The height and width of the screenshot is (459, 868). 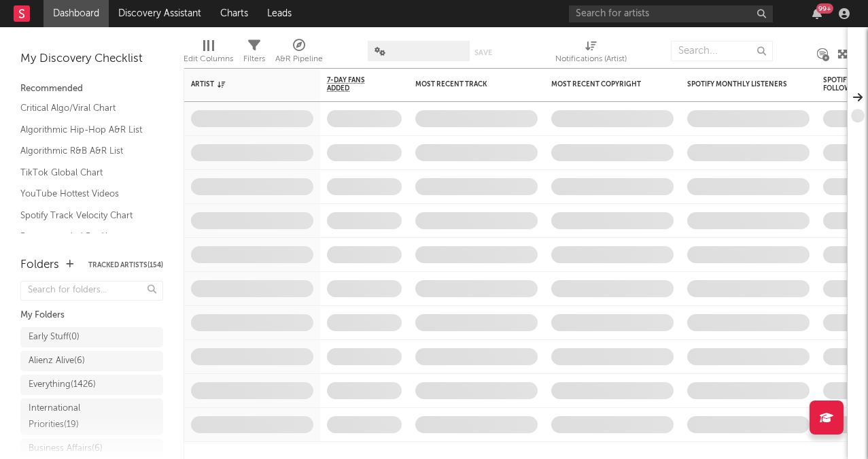 I want to click on div: Spotify Monthly Listeners, so click(x=738, y=85).